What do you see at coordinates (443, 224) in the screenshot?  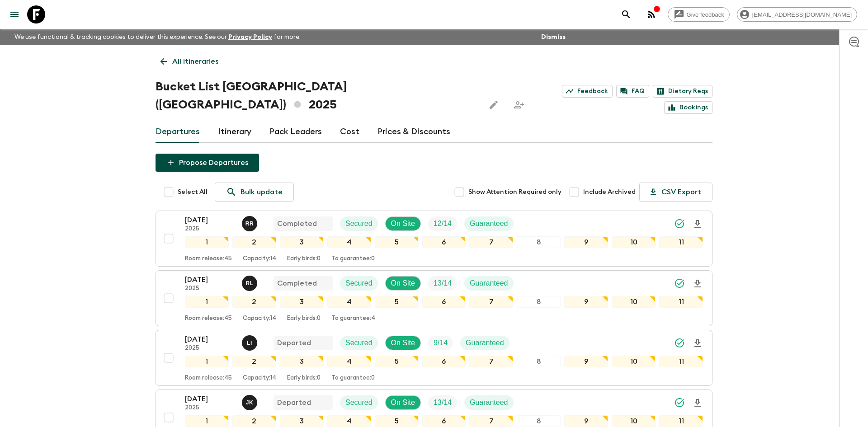 I see `p: 12 / 14` at bounding box center [443, 224].